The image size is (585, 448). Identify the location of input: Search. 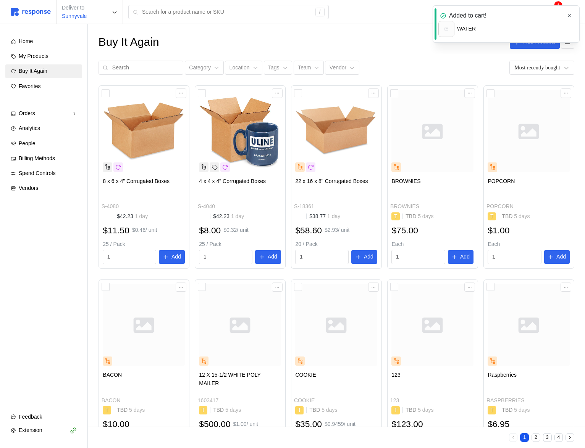
(145, 68).